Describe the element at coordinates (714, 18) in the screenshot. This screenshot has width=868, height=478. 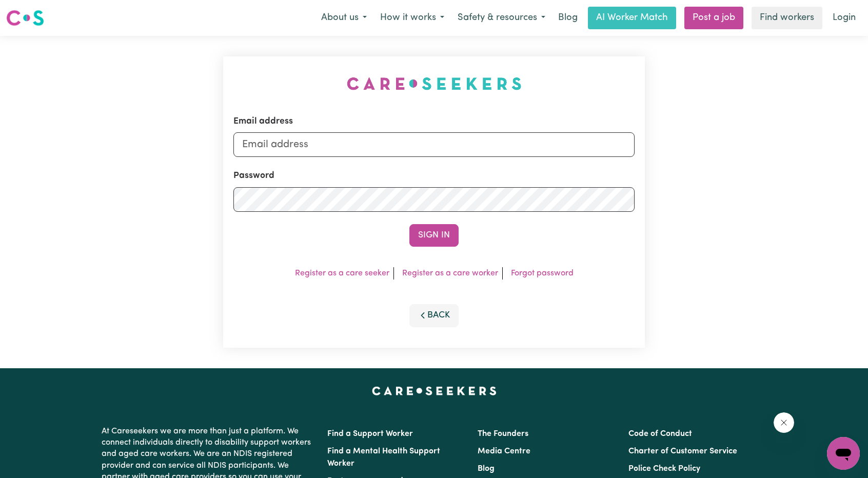
I see `a: Post a job` at that location.